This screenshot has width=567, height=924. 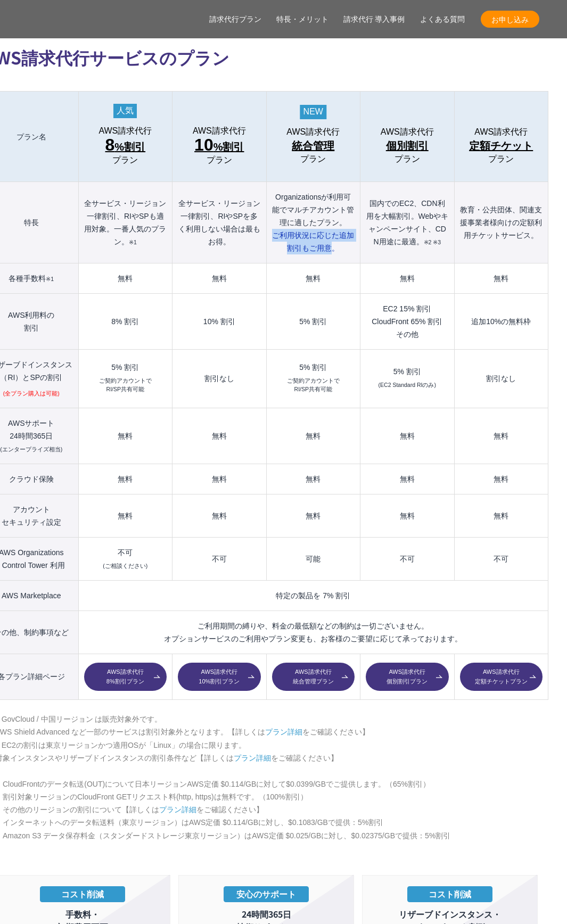 What do you see at coordinates (125, 145) in the screenshot?
I see `a: AWS請求代行 8%割引 プラン` at bounding box center [125, 145].